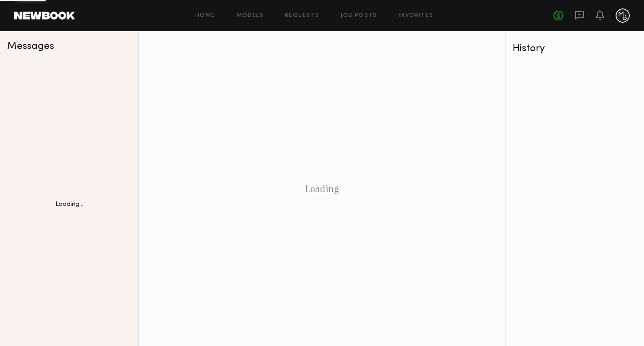 This screenshot has width=644, height=346. What do you see at coordinates (205, 16) in the screenshot?
I see `a: Home` at bounding box center [205, 16].